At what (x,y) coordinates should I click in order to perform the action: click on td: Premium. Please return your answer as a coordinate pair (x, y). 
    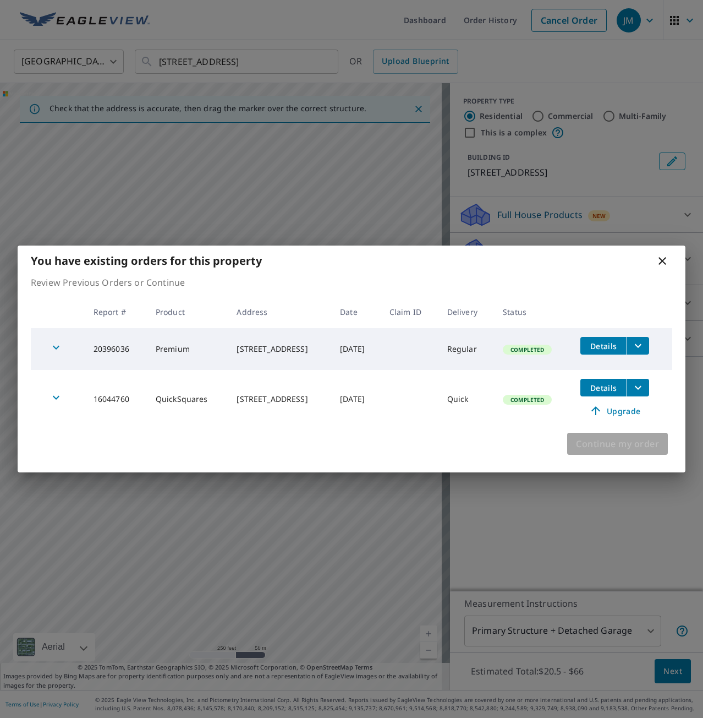
    Looking at the image, I should click on (188, 349).